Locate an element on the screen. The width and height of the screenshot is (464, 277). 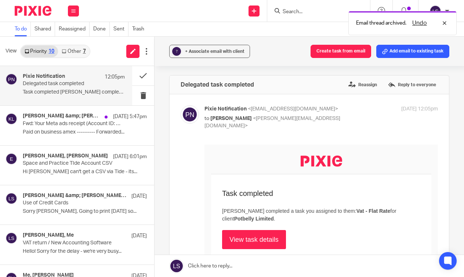
p: Use of Credit Cards is located at coordinates (72, 203).